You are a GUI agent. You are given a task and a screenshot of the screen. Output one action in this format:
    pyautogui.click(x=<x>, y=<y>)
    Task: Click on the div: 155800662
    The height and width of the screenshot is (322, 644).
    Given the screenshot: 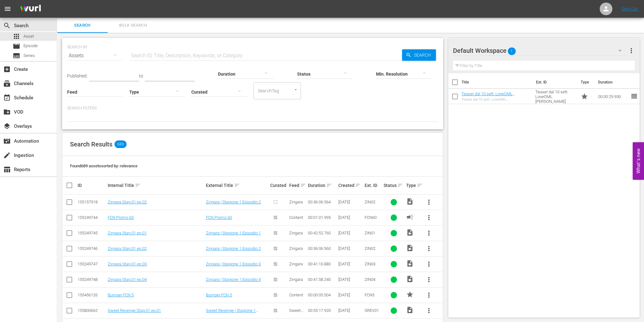 What is the action you would take?
    pyautogui.click(x=92, y=310)
    